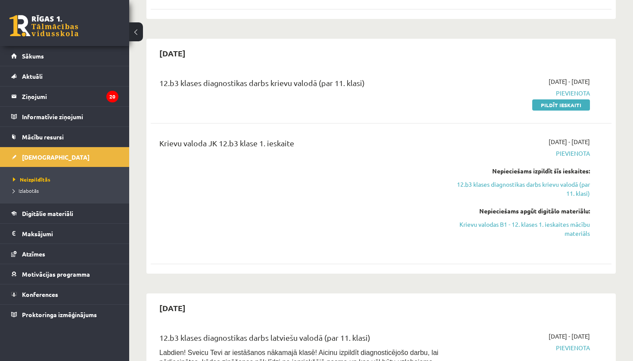  What do you see at coordinates (112, 96) in the screenshot?
I see `i: 20` at bounding box center [112, 96].